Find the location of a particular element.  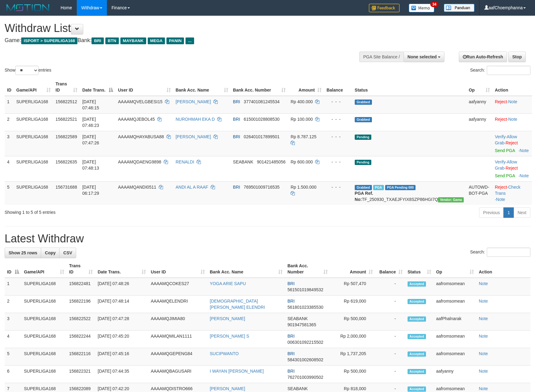

td: Rp 2,000,000 is located at coordinates (352, 339).